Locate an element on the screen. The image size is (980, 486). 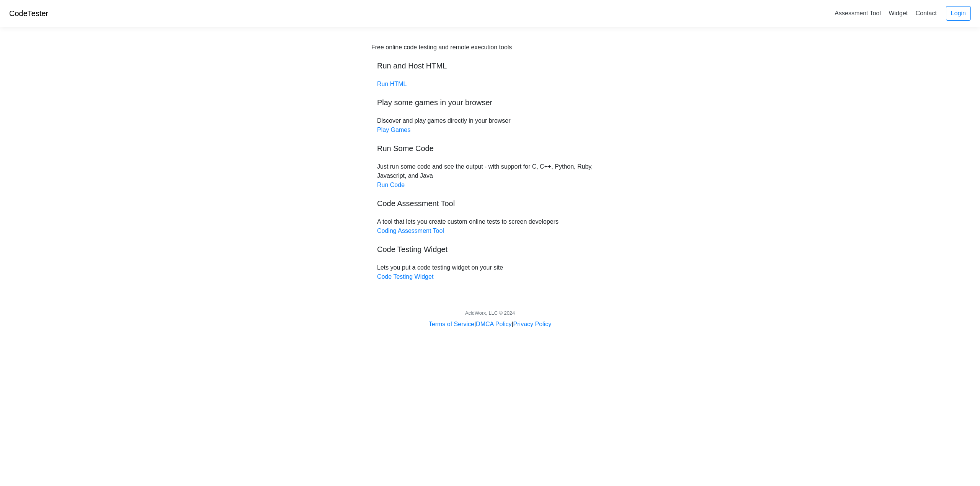
a: Privacy Policy is located at coordinates (532, 324).